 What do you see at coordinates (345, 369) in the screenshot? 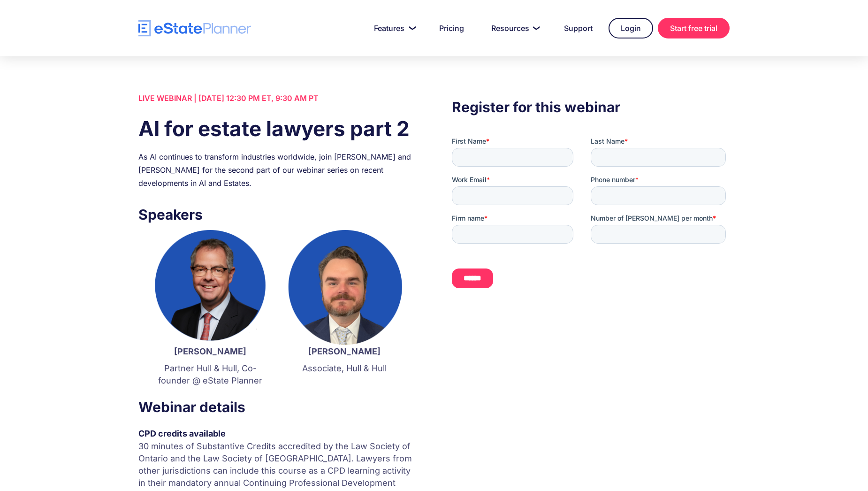
I see `p: Associate, Hull & Hull` at bounding box center [345, 369].